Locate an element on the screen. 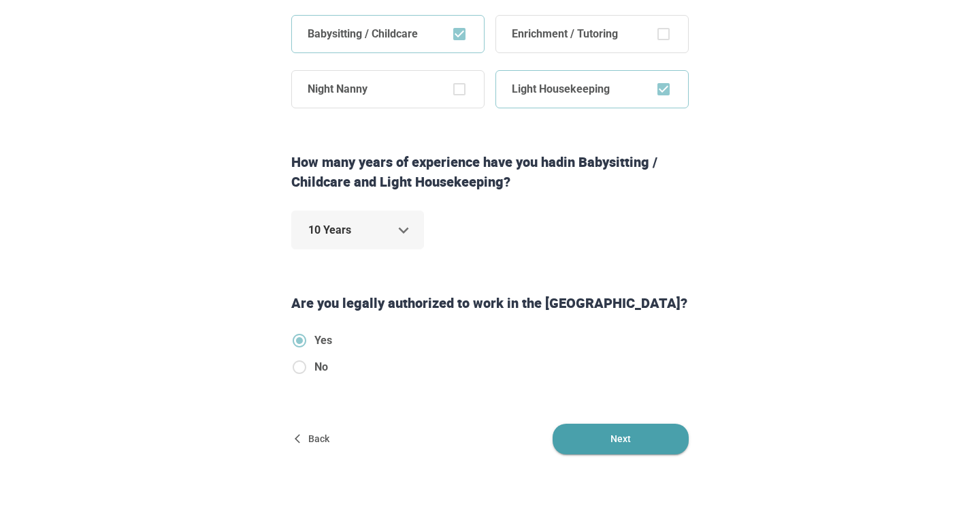  div: 10 Years is located at coordinates (357, 229).